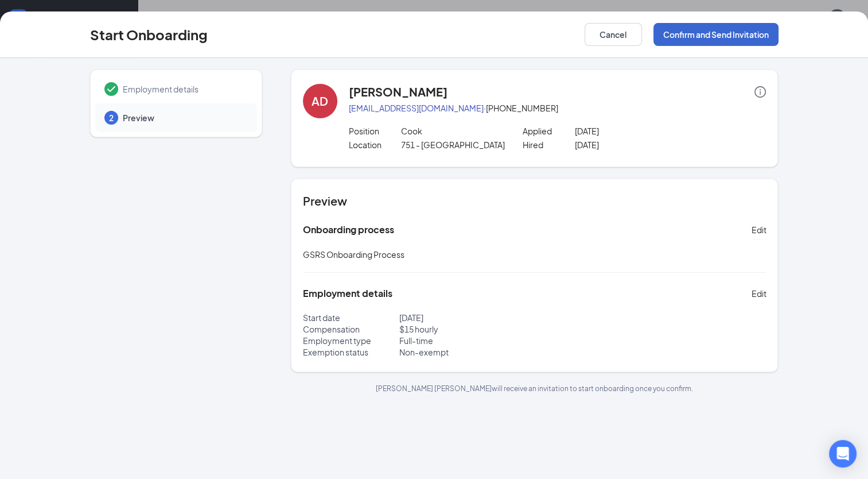 The image size is (868, 479). Describe the element at coordinates (351, 317) in the screenshot. I see `p: Start date` at that location.